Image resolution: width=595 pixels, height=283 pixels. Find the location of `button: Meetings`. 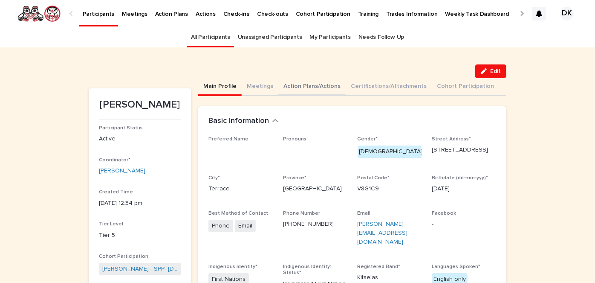

button: Meetings is located at coordinates (260, 87).